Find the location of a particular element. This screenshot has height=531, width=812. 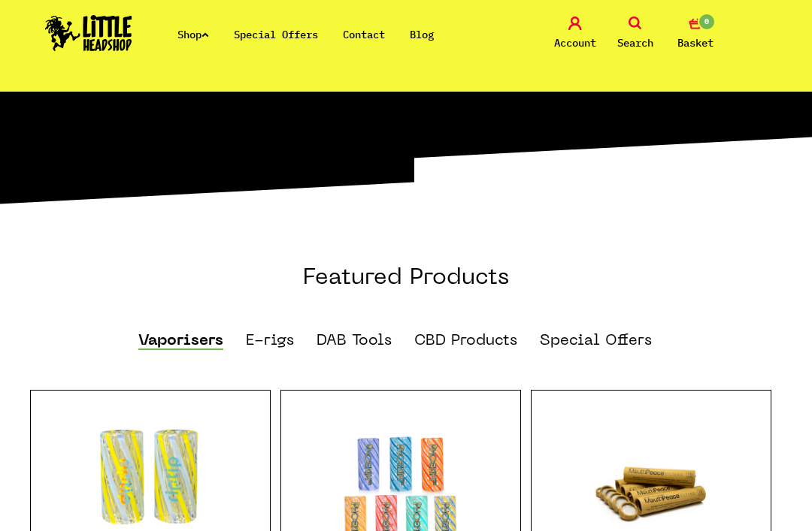

a: Contact is located at coordinates (364, 35).